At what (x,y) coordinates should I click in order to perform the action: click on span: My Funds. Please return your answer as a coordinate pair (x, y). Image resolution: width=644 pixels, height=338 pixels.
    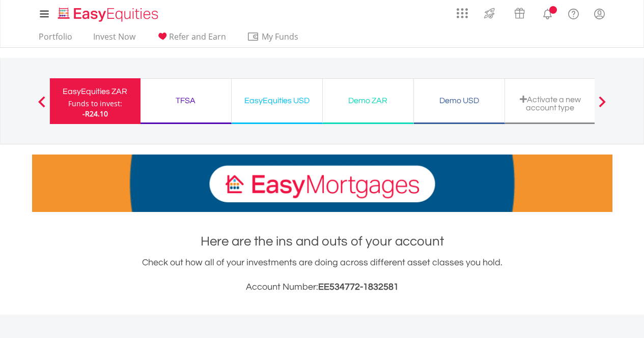
    Looking at the image, I should click on (280, 37).